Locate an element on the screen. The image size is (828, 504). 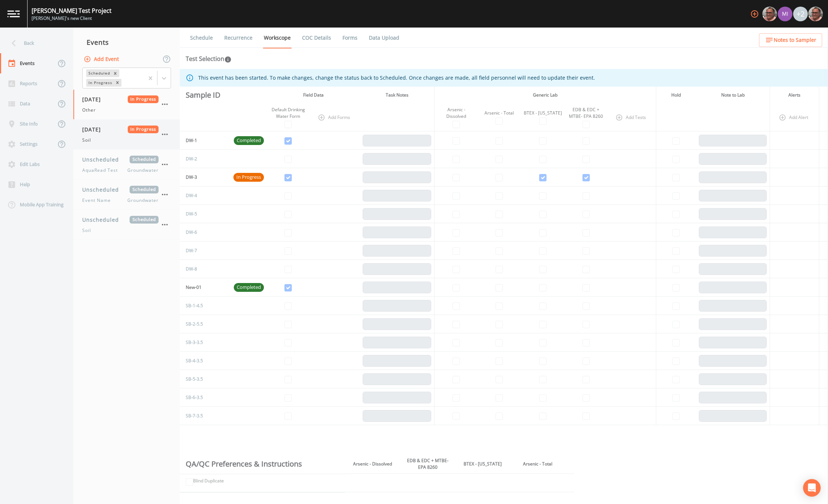
td: DW-7 is located at coordinates (205, 251).